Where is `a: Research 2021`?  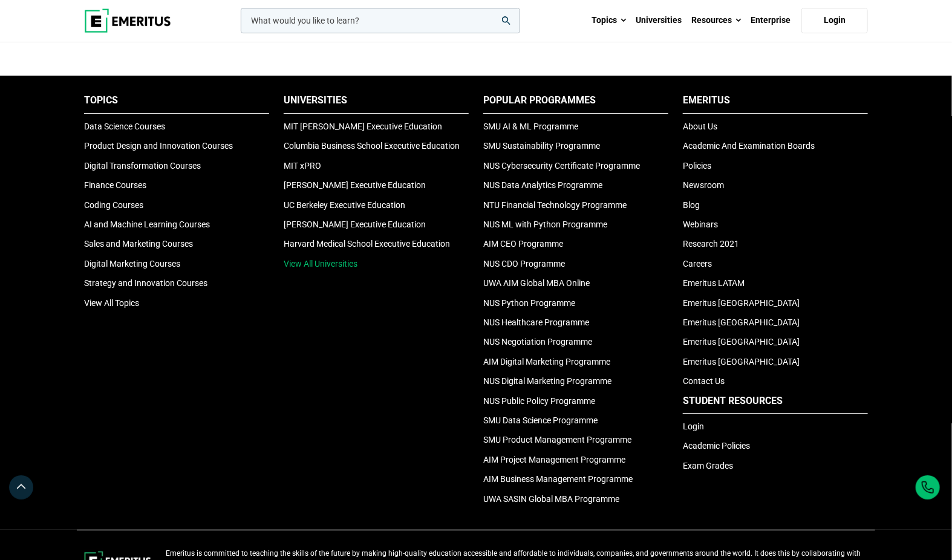 a: Research 2021 is located at coordinates (711, 244).